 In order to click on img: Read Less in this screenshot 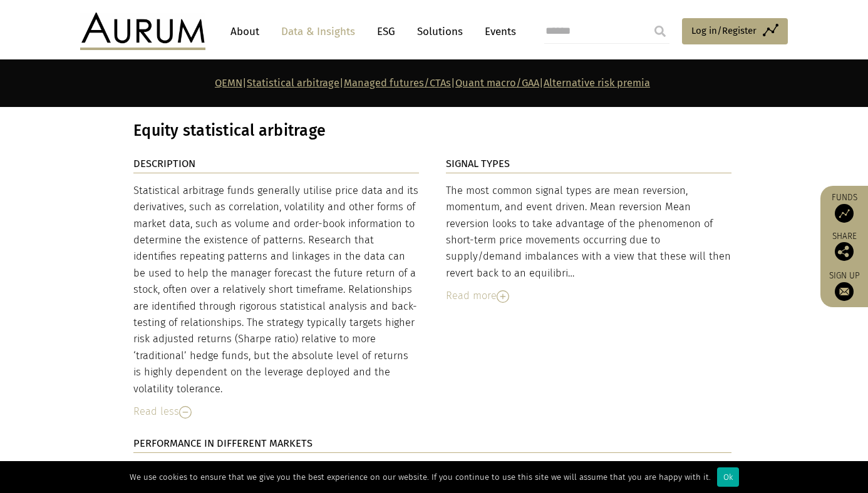, I will do `click(185, 413)`.